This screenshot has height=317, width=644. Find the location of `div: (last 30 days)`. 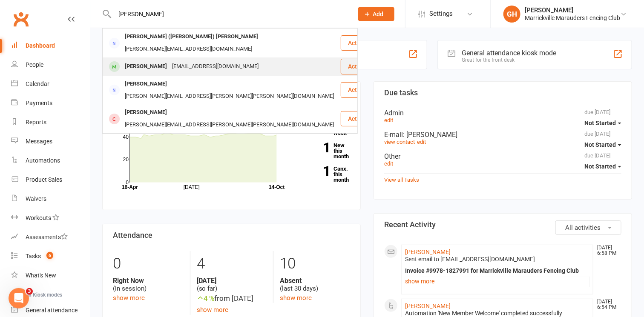

div: (last 30 days) is located at coordinates (315, 285).